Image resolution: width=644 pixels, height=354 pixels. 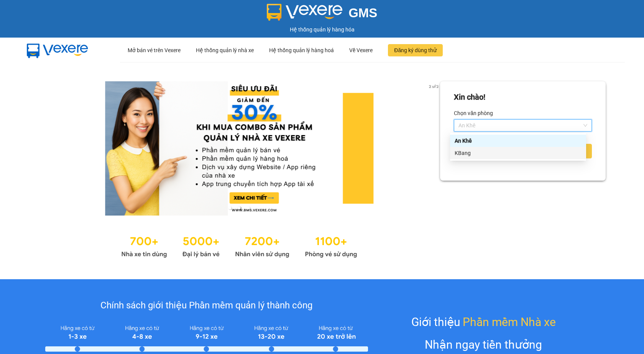 I want to click on div: Về Vexere, so click(x=361, y=50).